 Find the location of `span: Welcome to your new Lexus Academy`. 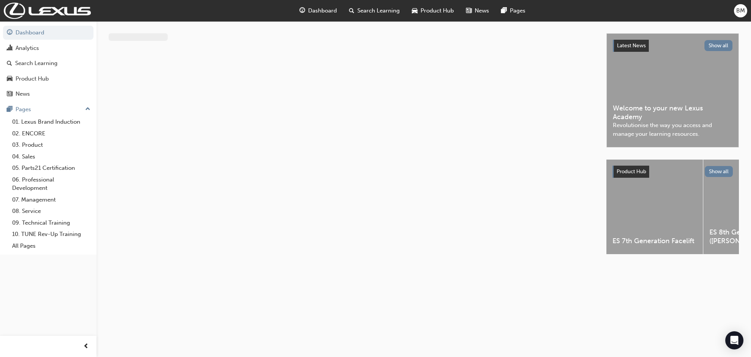

span: Welcome to your new Lexus Academy is located at coordinates (673, 112).